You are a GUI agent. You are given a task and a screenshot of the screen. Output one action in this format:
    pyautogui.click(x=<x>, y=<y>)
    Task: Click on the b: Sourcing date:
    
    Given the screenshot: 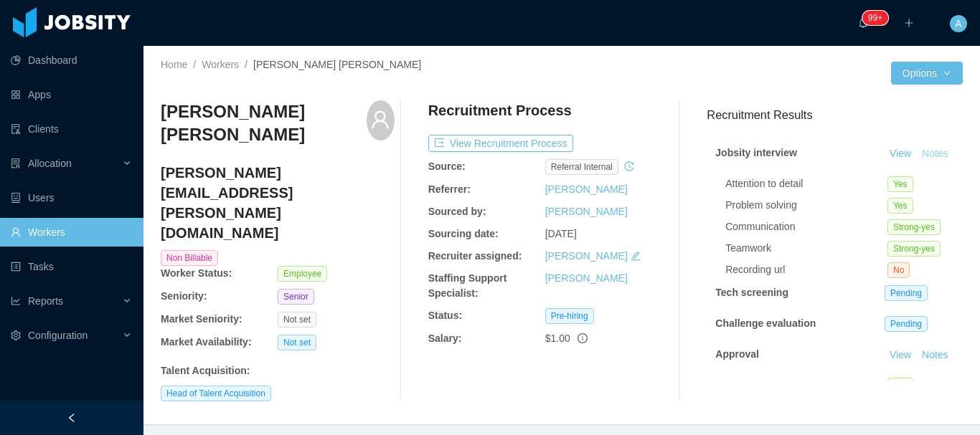 What is the action you would take?
    pyautogui.click(x=464, y=234)
    